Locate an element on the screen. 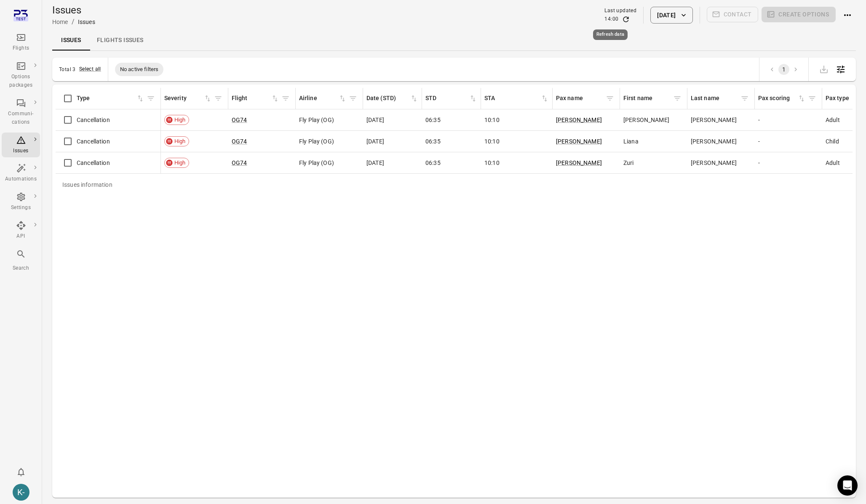 The image size is (866, 504). div: Options packages is located at coordinates (21, 82).